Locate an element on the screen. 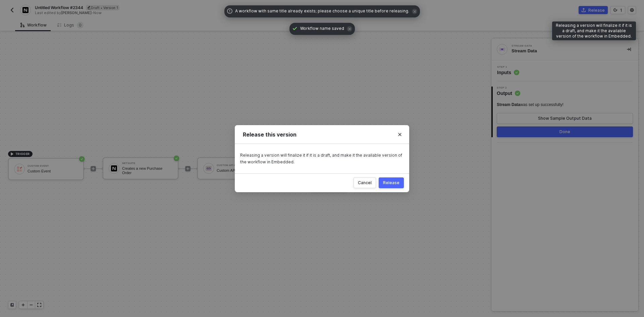  sup: 0 is located at coordinates (80, 25).